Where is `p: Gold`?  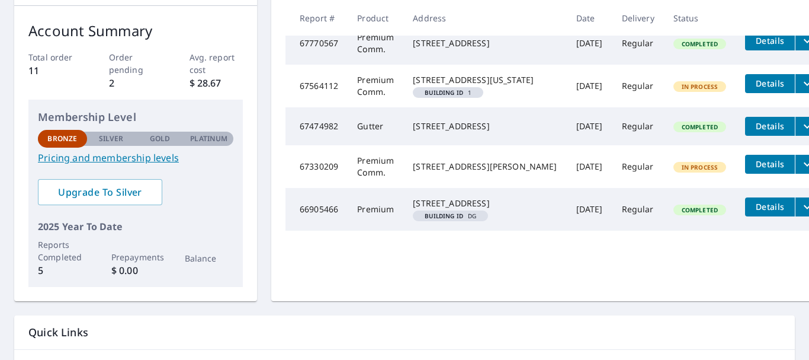 p: Gold is located at coordinates (160, 139).